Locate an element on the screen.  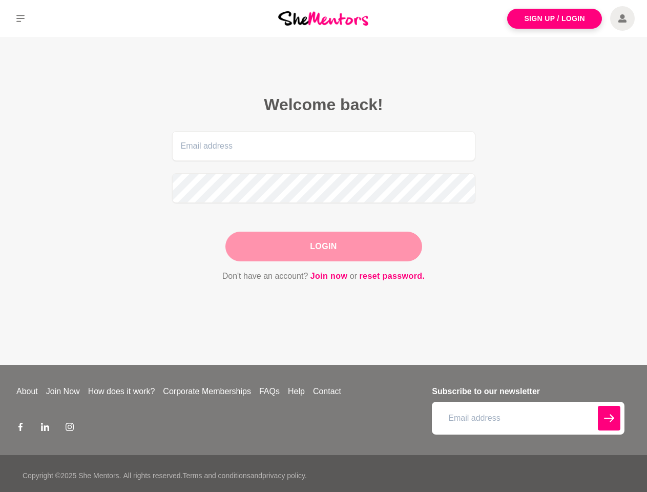
a: Join now is located at coordinates (329, 276).